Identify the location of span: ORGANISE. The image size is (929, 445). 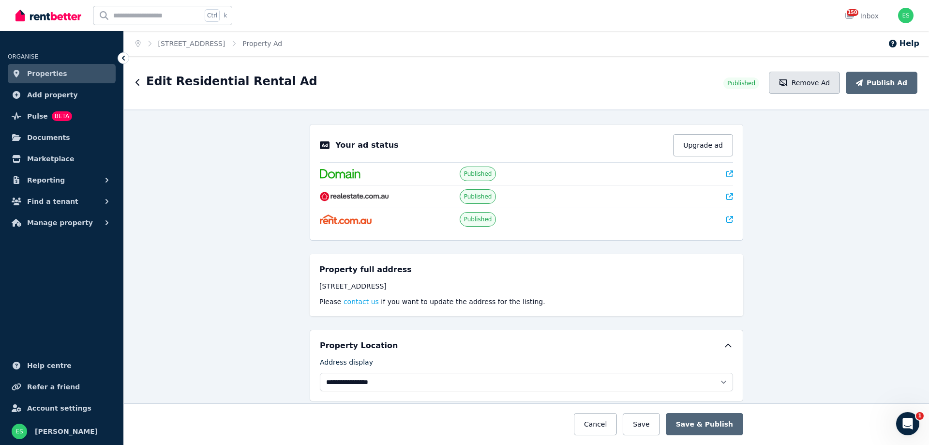
(23, 57).